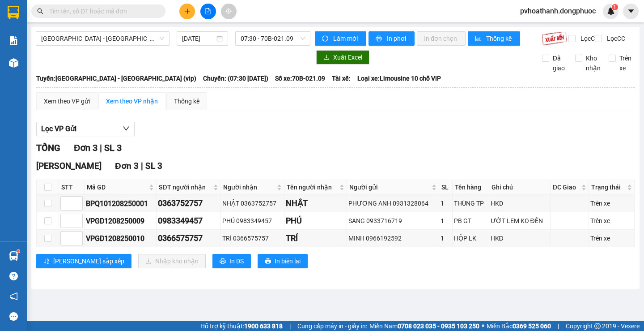 This screenshot has width=644, height=331. What do you see at coordinates (121, 221) in the screenshot?
I see `td: VPGD1208250009` at bounding box center [121, 221].